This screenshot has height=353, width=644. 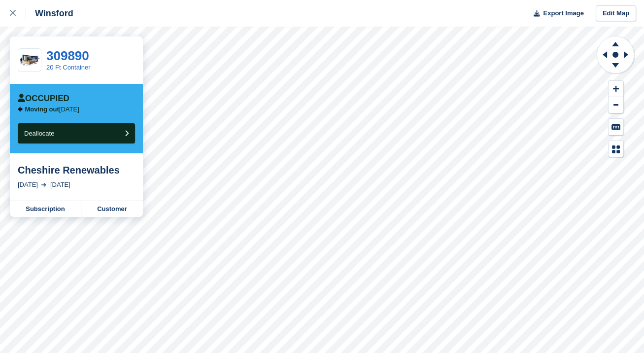 What do you see at coordinates (616, 13) in the screenshot?
I see `a: Edit Map` at bounding box center [616, 13].